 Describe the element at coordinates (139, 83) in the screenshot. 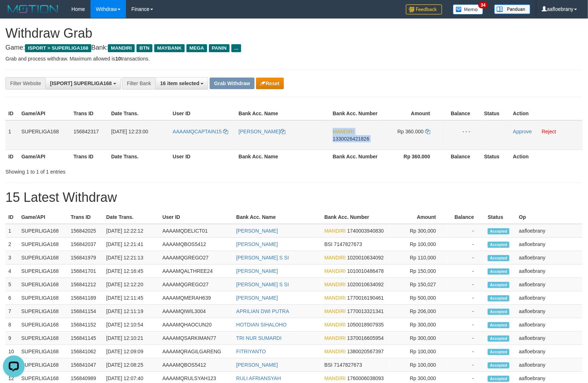

I see `div: Filter Bank` at that location.